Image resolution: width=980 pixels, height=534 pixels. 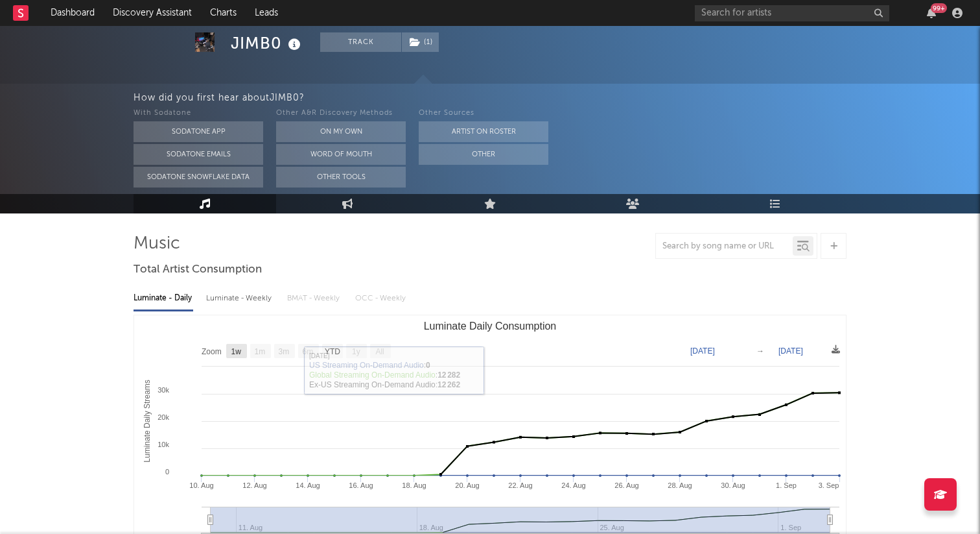 What do you see at coordinates (557, 98) in the screenshot?
I see `div: How did you first hear about JIMB0 ?` at bounding box center [557, 98].